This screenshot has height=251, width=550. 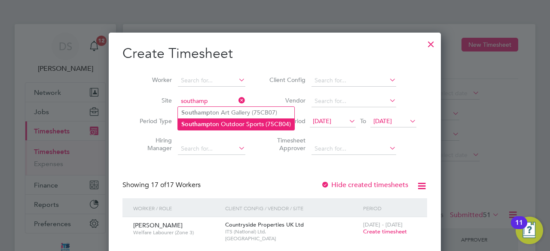 What do you see at coordinates (159, 185) in the screenshot?
I see `span: 17 of` at bounding box center [159, 185].